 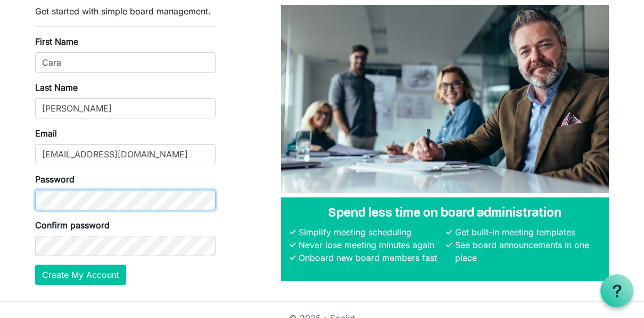 I want to click on li: See board announcements in one place, so click(x=527, y=251).